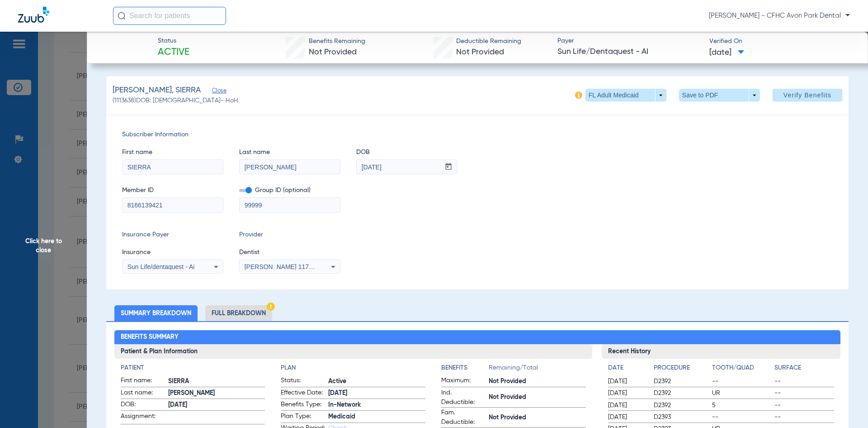  Describe the element at coordinates (290, 252) in the screenshot. I see `span: Dentist` at that location.